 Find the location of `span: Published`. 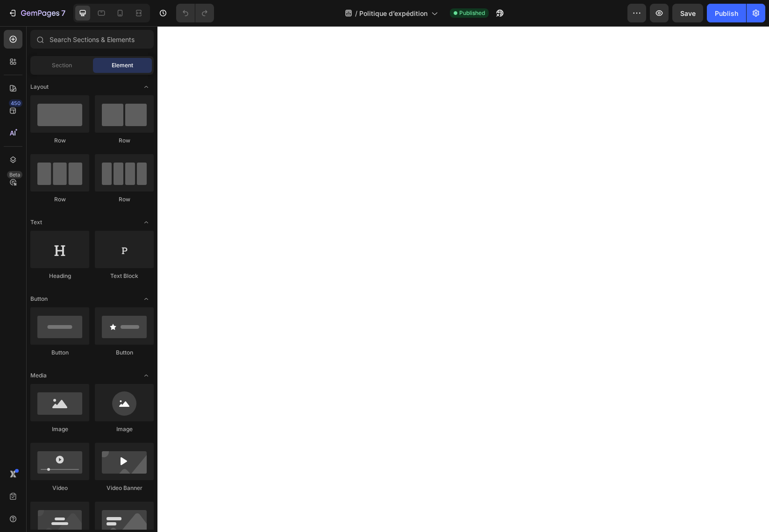

span: Published is located at coordinates (472, 13).